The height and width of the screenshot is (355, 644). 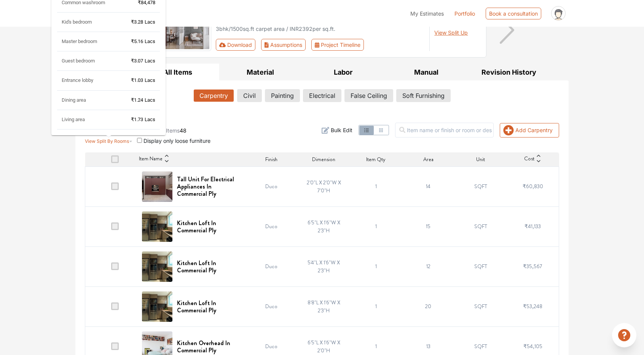 What do you see at coordinates (236, 44) in the screenshot?
I see `button: Download` at bounding box center [236, 44].